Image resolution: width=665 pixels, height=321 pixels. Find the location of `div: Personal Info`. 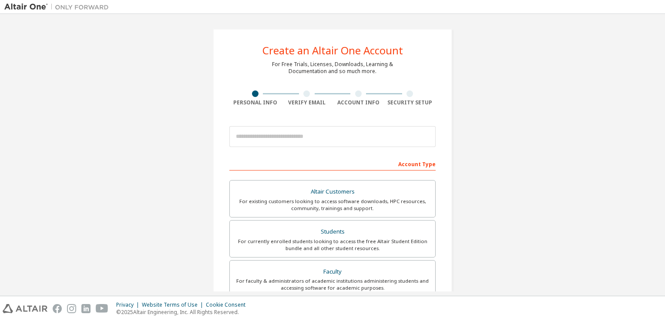

div: Personal Info is located at coordinates (255, 103).